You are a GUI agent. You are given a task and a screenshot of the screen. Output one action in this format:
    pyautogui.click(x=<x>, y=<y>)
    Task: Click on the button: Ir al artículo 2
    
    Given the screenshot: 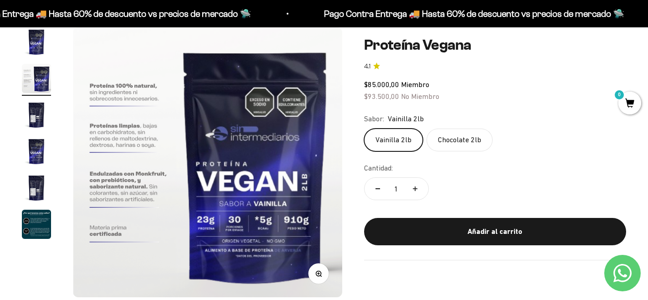 What is the action you would take?
    pyautogui.click(x=36, y=80)
    